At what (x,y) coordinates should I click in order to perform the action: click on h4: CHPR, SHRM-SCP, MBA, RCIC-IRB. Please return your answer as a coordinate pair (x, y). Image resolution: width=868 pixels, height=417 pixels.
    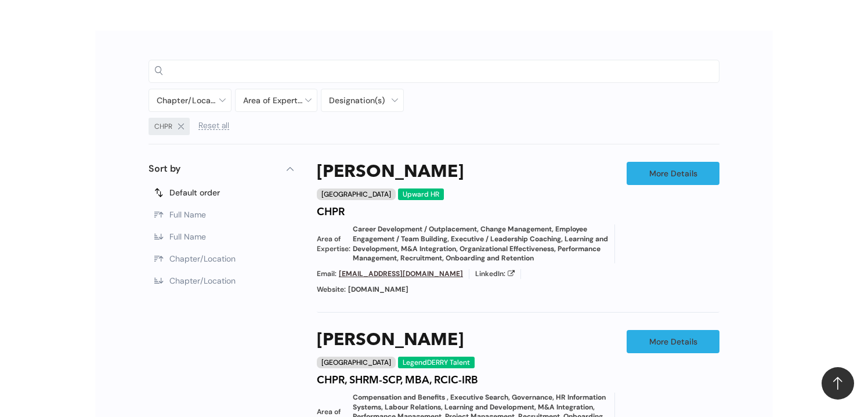
    Looking at the image, I should click on (397, 381).